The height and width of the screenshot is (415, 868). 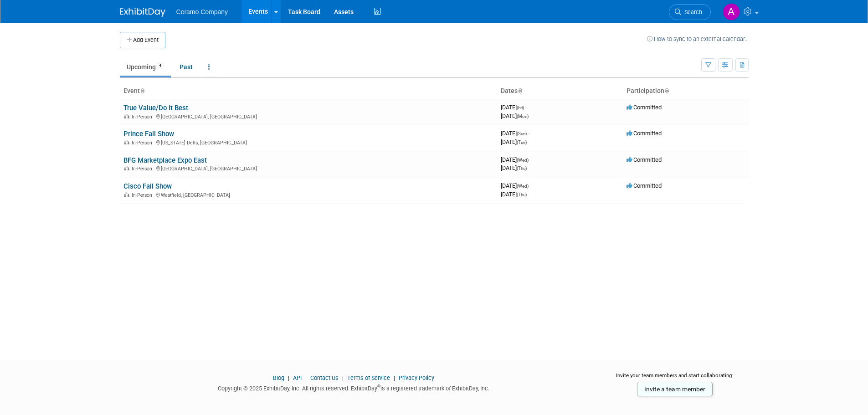 I want to click on div: Copyright © 2025 ExhibitDay, Inc. All rights reserved. ExhibitDay is a registered trademark of Ex..., so click(x=354, y=387).